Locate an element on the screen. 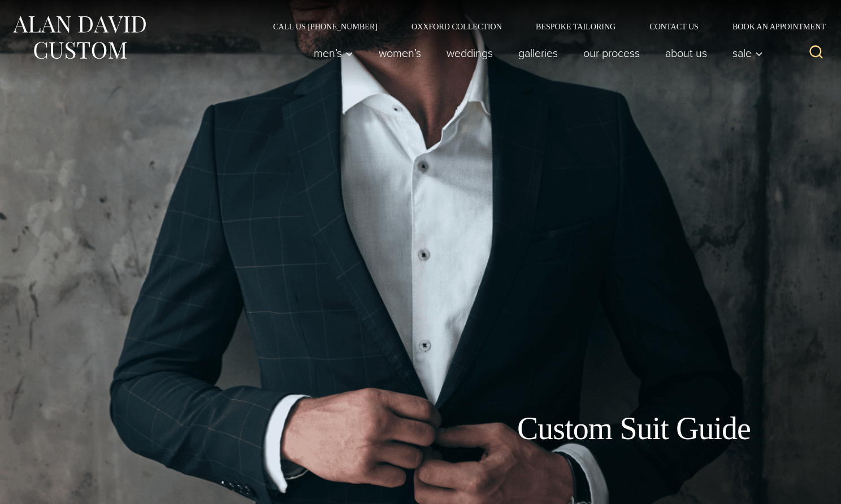 The height and width of the screenshot is (504, 841). a: About Us is located at coordinates (686, 53).